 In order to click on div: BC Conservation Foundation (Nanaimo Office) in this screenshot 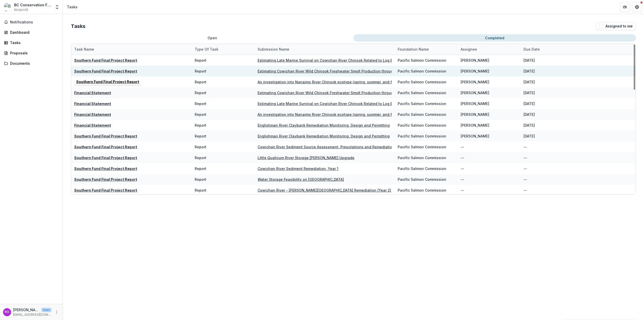, I will do `click(33, 5)`.